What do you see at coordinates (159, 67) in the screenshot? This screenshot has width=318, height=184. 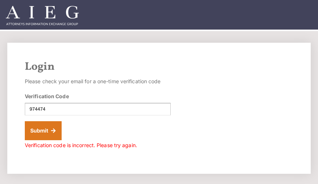 I see `h2: Login` at bounding box center [159, 67].